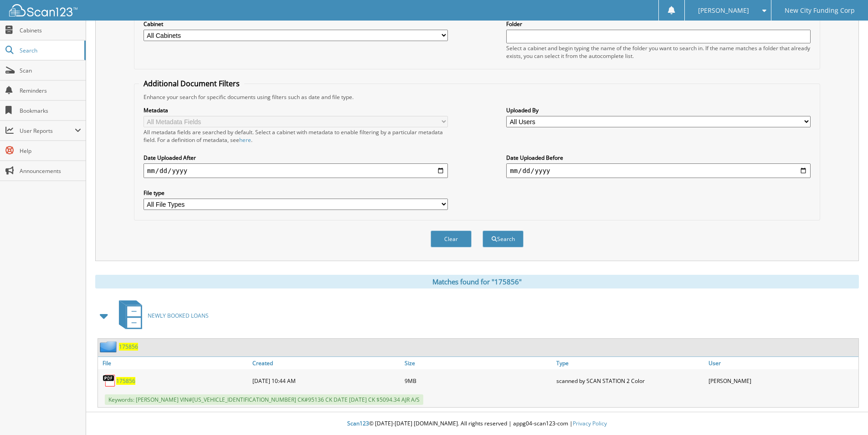  I want to click on div: All metadata fields are searched by default. Select a cabinet with metadata to enable filtering b..., so click(296, 136).